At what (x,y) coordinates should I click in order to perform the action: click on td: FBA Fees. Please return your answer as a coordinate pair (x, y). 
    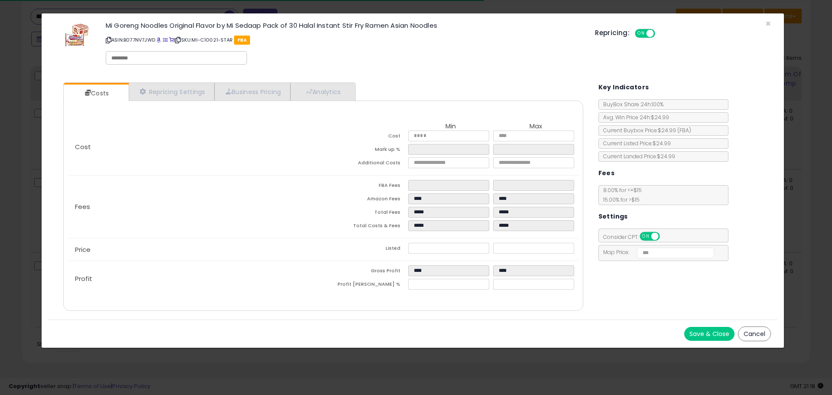
    Looking at the image, I should click on (366, 186).